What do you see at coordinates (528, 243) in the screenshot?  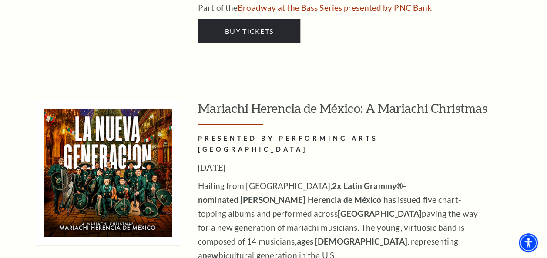 I see `div: Accessibility Menu` at bounding box center [528, 243].